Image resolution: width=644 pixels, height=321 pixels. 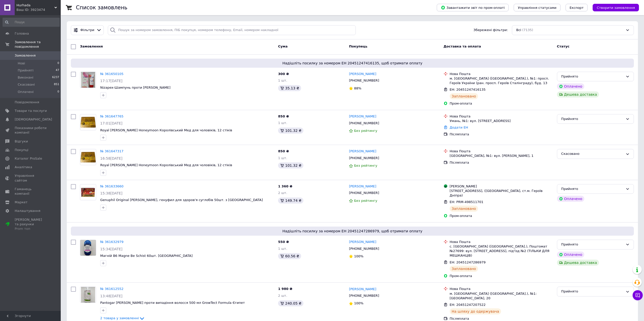 What do you see at coordinates (56, 85) in the screenshot?
I see `span: 851` at bounding box center [56, 85].